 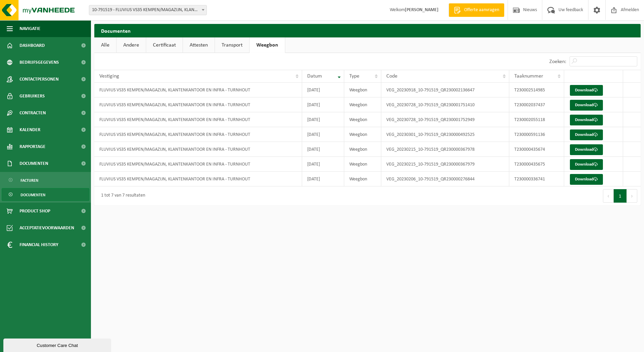 I want to click on td: T230000336741, so click(x=537, y=179).